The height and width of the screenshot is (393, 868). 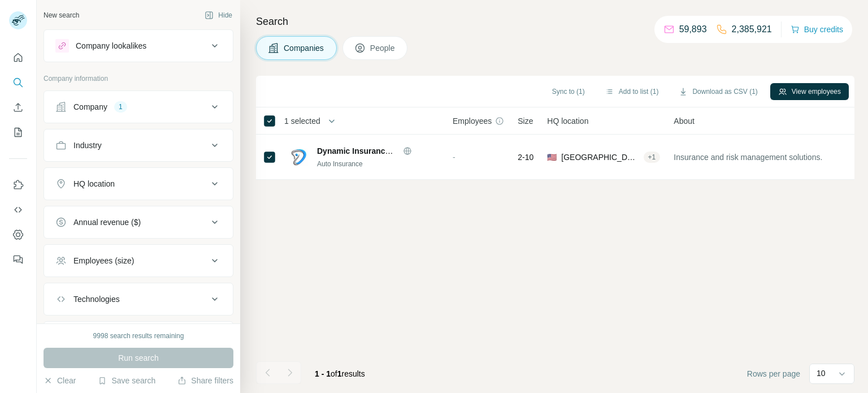 I want to click on button: Company1, so click(x=138, y=107).